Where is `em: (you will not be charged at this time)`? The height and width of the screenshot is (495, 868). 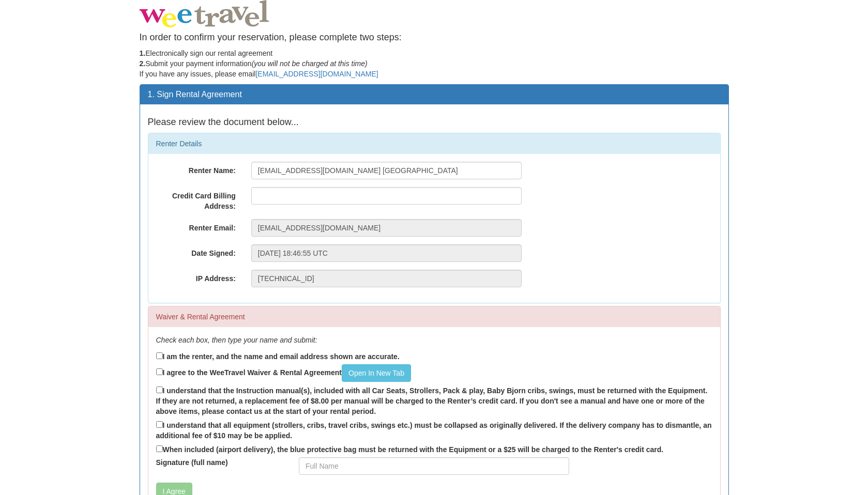 em: (you will not be charged at this time) is located at coordinates (310, 63).